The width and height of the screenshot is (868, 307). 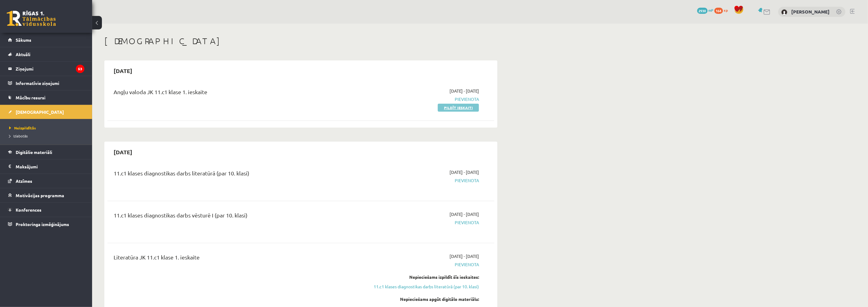 What do you see at coordinates (50, 166) in the screenshot?
I see `legend: Maksājumi` at bounding box center [50, 166].